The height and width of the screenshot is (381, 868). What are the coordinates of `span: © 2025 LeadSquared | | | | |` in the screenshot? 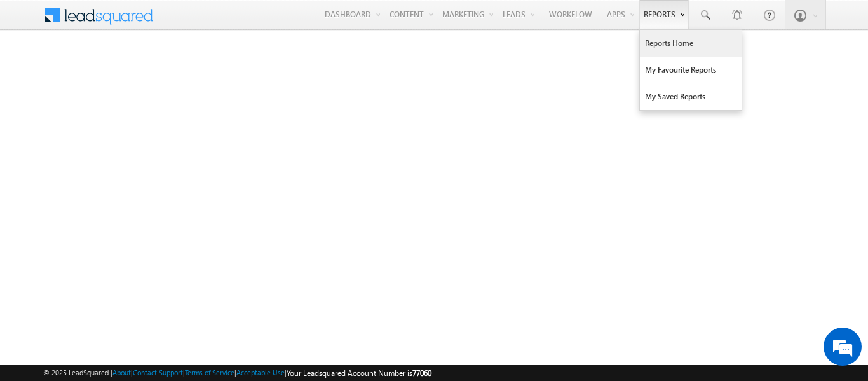 It's located at (237, 372).